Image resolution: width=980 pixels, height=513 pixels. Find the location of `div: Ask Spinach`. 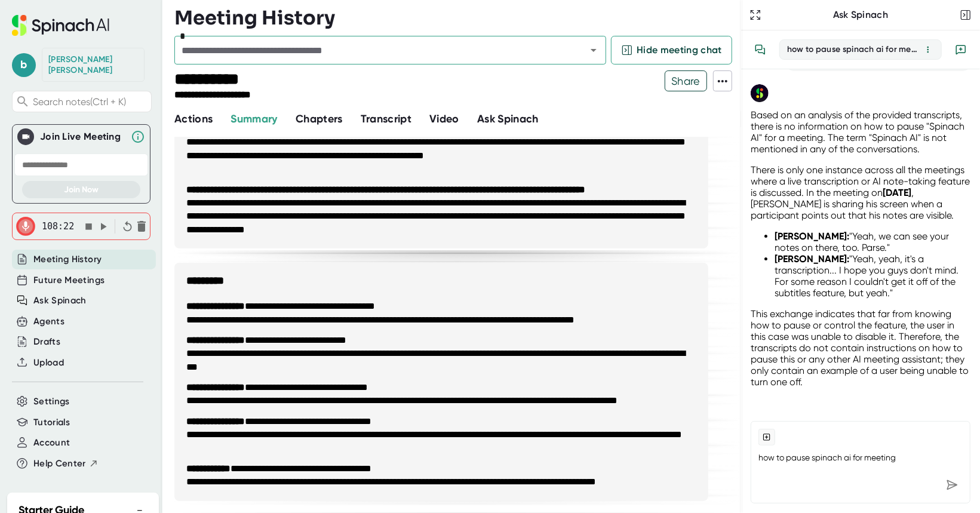

div: Ask Spinach is located at coordinates (860, 15).